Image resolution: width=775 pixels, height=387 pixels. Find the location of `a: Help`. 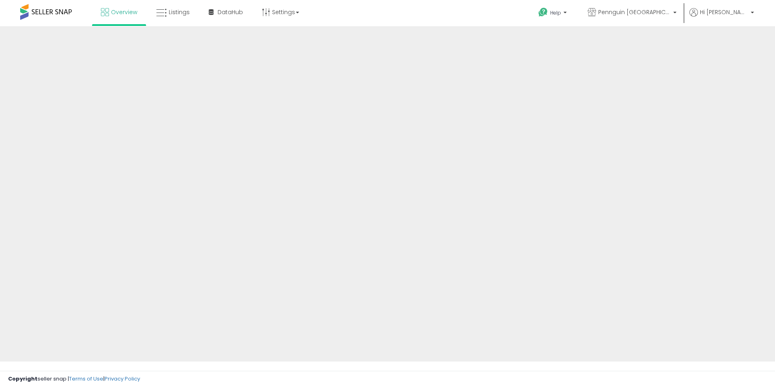

a: Help is located at coordinates (553, 14).